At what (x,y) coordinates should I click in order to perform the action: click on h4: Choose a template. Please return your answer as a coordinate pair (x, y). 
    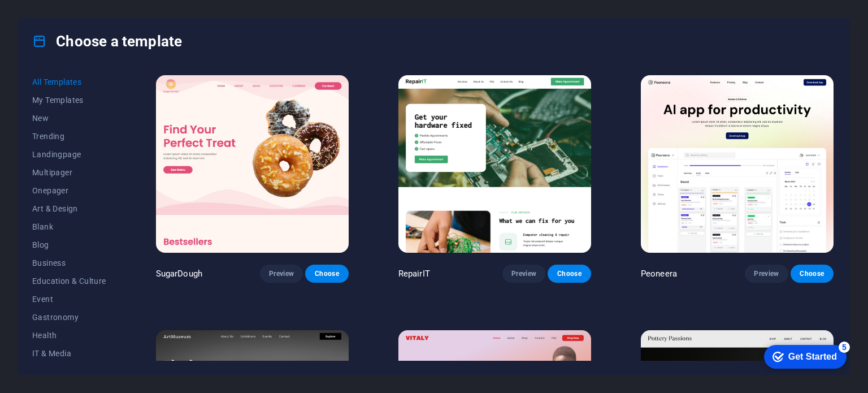
    Looking at the image, I should click on (107, 42).